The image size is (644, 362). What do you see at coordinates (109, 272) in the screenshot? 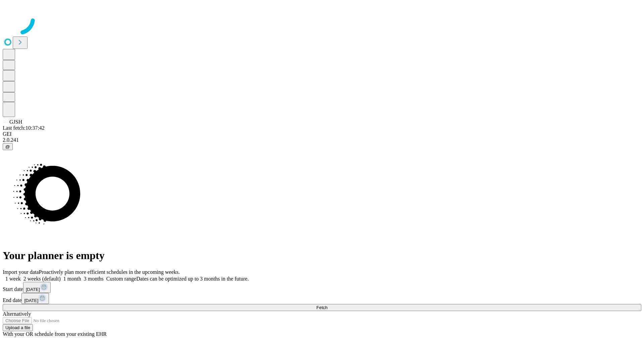
I see `span: Proactively plan more efficient schedules in the upcoming weeks.` at bounding box center [109, 272].